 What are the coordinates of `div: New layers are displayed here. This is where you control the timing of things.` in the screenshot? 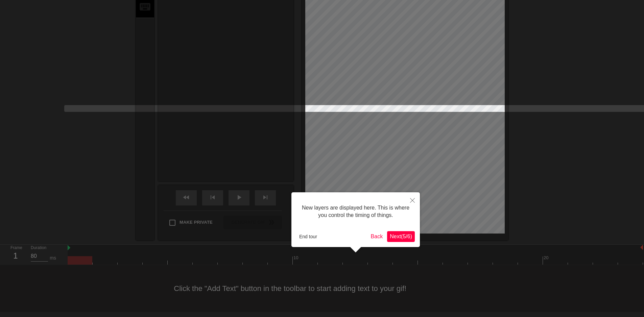 It's located at (356, 212).